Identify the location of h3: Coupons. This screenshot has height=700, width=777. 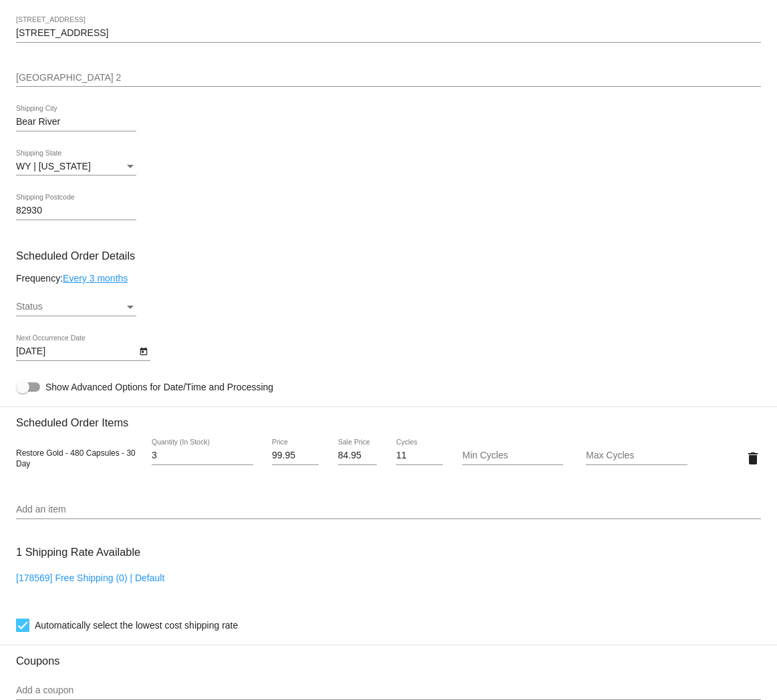
(388, 656).